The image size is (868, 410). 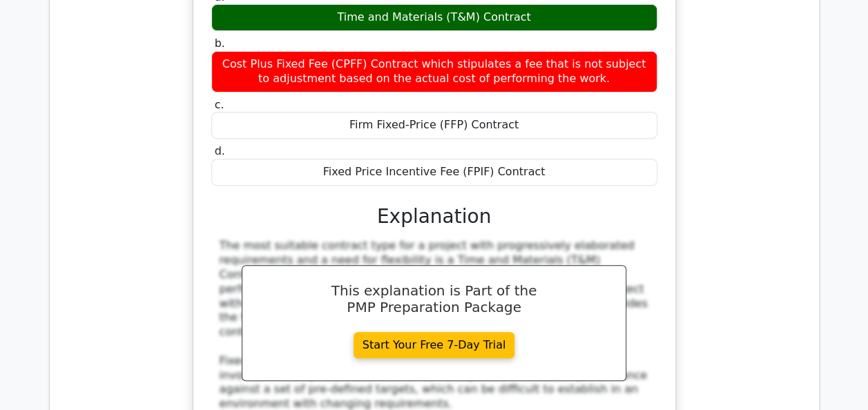 What do you see at coordinates (434, 125) in the screenshot?
I see `div: Firm Fixed-Price (FFP) Contract` at bounding box center [434, 125].